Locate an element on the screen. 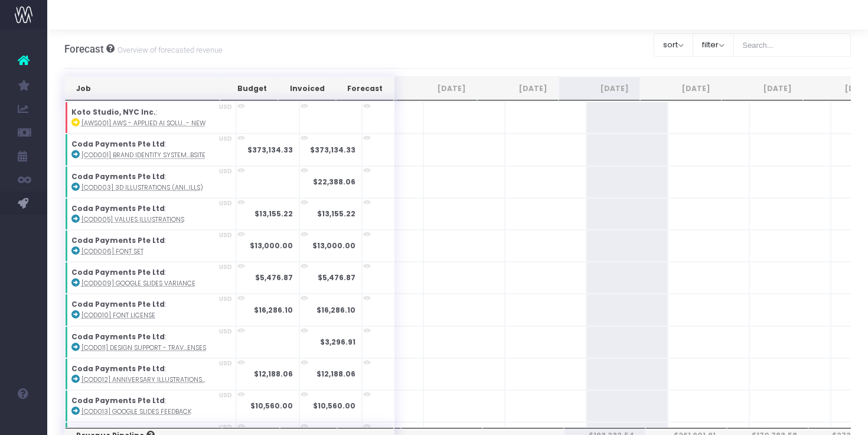 This screenshot has height=435, width=868. th: Sep 25: activate to sort column ascending is located at coordinates (599, 89).